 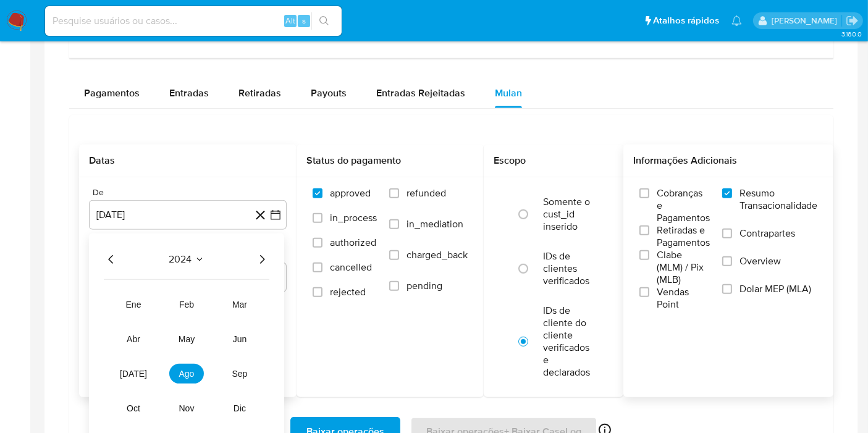 What do you see at coordinates (193, 21) in the screenshot?
I see `input: Pesquise usuários ou casos...` at bounding box center [193, 21].